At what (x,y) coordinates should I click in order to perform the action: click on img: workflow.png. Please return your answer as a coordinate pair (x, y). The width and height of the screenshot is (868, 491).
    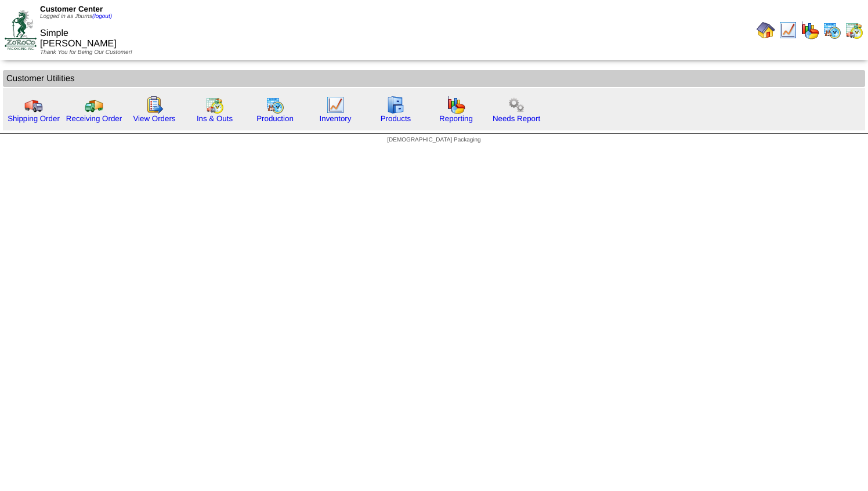
    Looking at the image, I should click on (516, 105).